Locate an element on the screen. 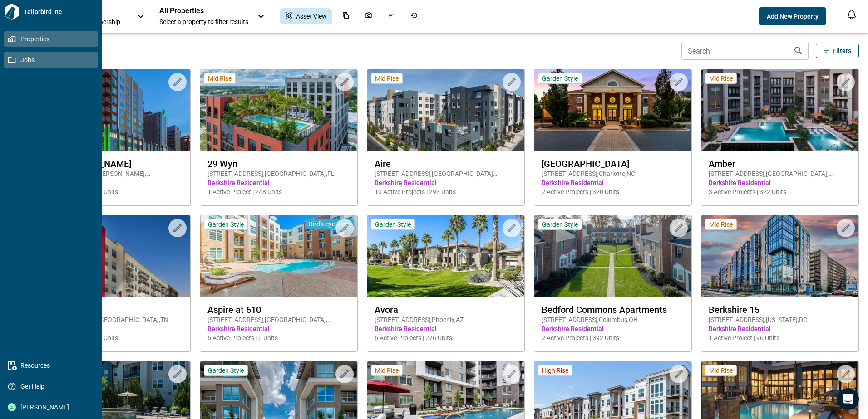  span: Tailorbird Inc is located at coordinates (59, 12).